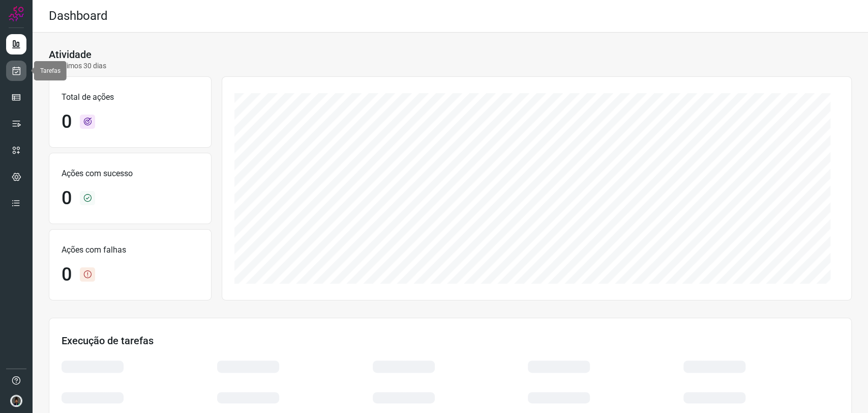 The width and height of the screenshot is (868, 413). Describe the element at coordinates (450, 341) in the screenshot. I see `h3: Execução de tarefas` at that location.